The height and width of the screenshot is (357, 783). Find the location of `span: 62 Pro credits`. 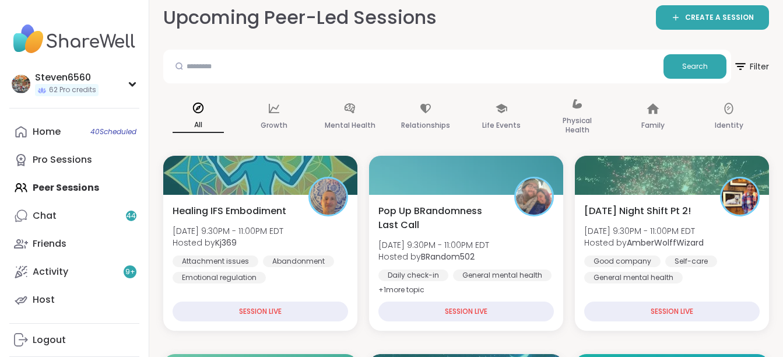

span: 62 Pro credits is located at coordinates (72, 90).